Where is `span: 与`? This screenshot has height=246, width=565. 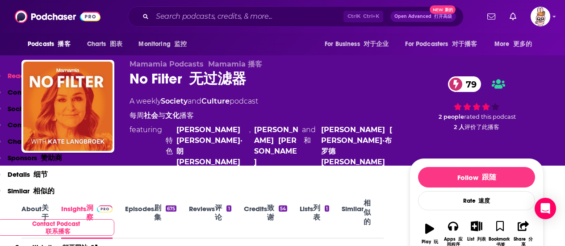 span: 与 is located at coordinates (162, 115).